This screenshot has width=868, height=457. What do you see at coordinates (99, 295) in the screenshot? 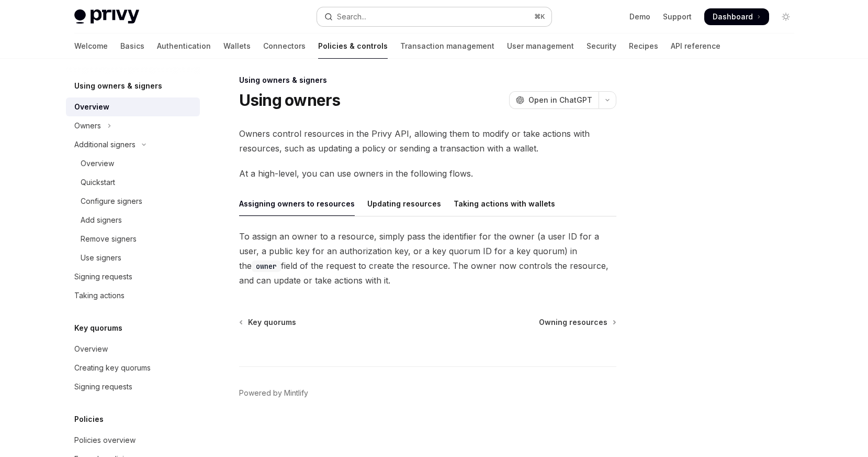
I see `div: Taking actions` at bounding box center [99, 295].